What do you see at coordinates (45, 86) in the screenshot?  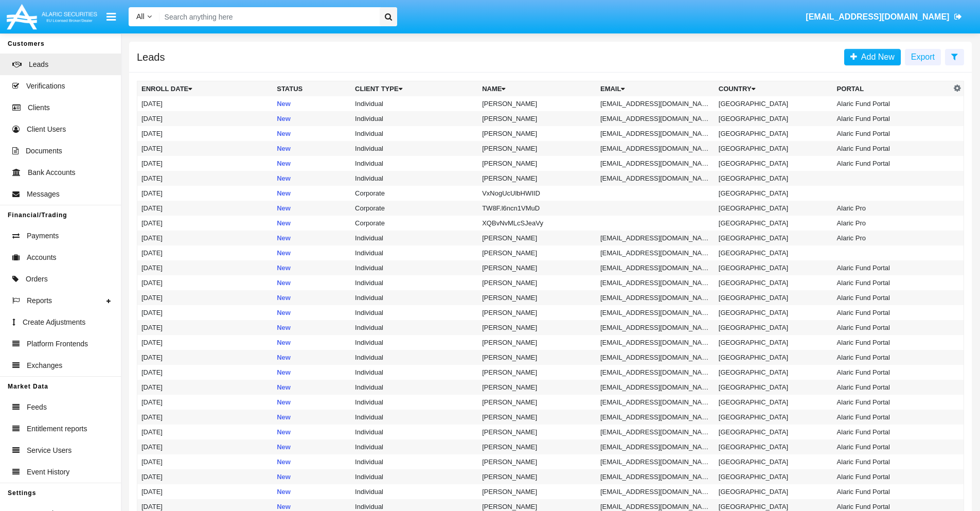 I see `span: Verifications` at bounding box center [45, 86].